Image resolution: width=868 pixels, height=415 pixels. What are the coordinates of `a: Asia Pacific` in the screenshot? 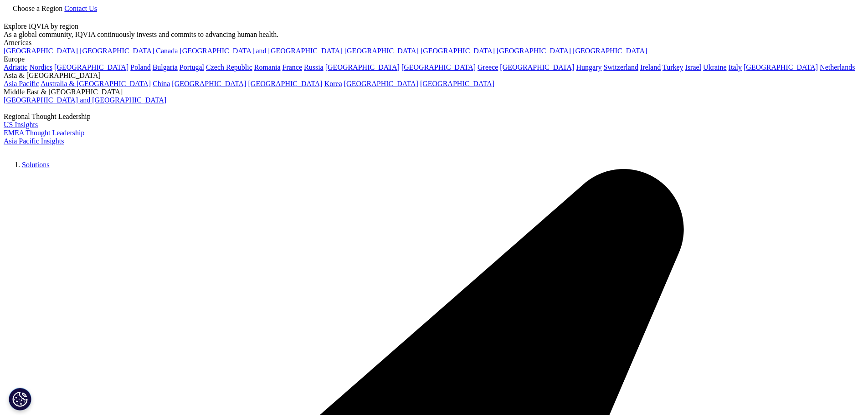 It's located at (21, 84).